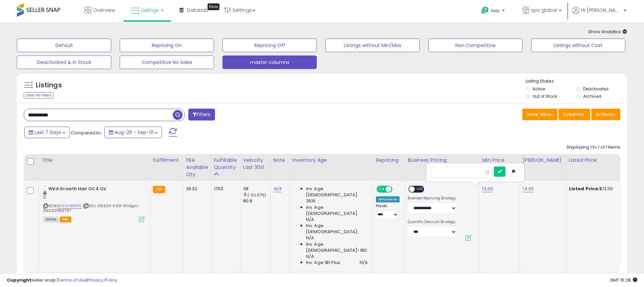  I want to click on small: (-52.97%), so click(257, 195).